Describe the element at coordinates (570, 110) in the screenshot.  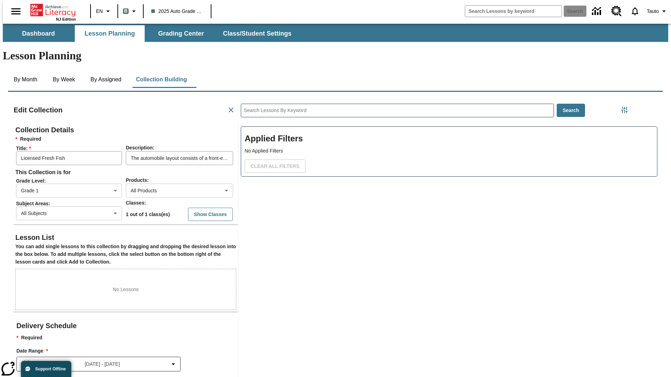
I see `button: Search` at that location.